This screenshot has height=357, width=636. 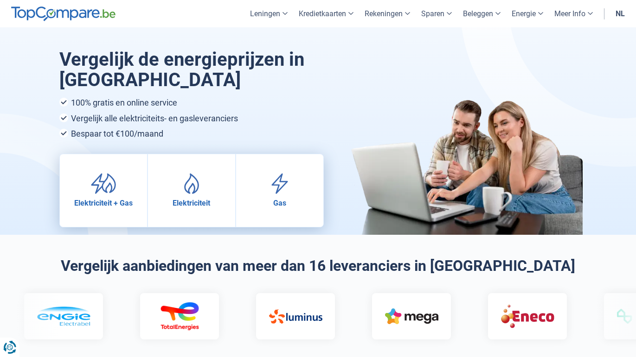 What do you see at coordinates (79, 317) in the screenshot?
I see `img: Luminus` at bounding box center [79, 317].